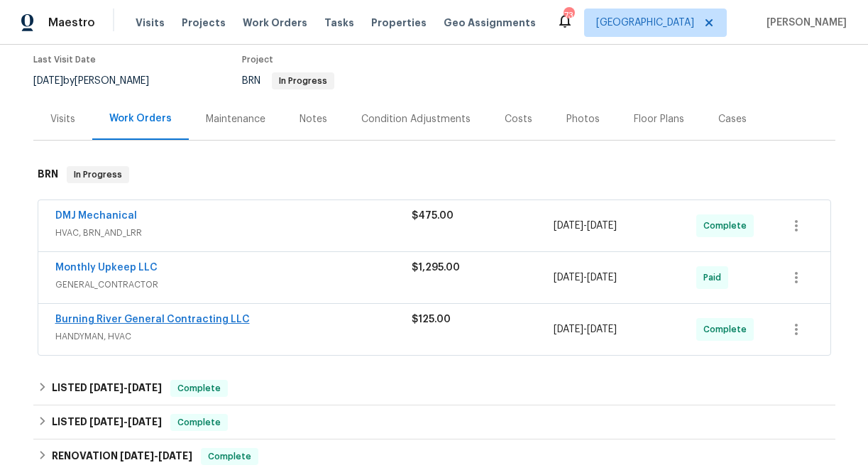 The width and height of the screenshot is (868, 470). I want to click on div: Floor Plans, so click(659, 120).